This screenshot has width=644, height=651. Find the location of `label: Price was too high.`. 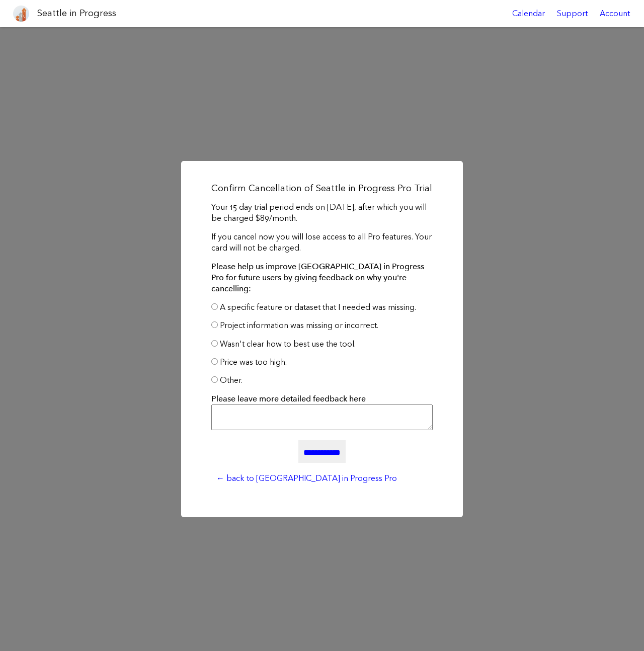

label: Price was too high. is located at coordinates (253, 362).